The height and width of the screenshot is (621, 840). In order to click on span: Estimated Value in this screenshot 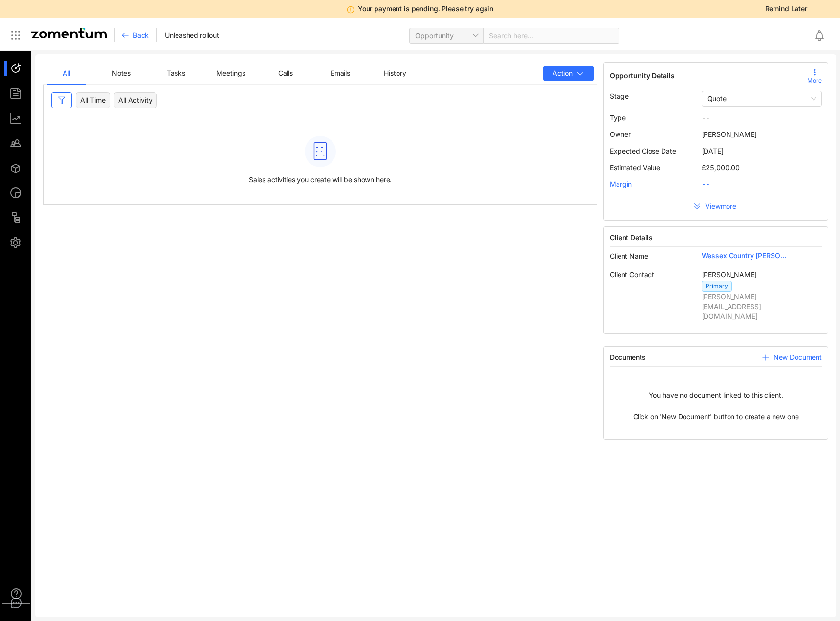, I will do `click(635, 167)`.